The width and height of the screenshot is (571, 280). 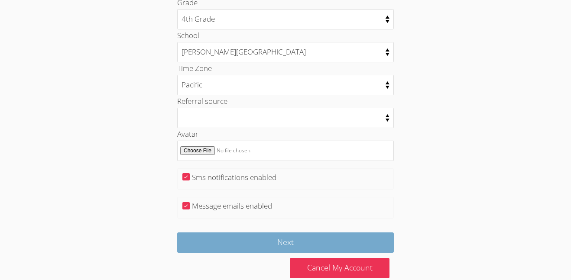 What do you see at coordinates (188, 134) in the screenshot?
I see `label: Avatar` at bounding box center [188, 134].